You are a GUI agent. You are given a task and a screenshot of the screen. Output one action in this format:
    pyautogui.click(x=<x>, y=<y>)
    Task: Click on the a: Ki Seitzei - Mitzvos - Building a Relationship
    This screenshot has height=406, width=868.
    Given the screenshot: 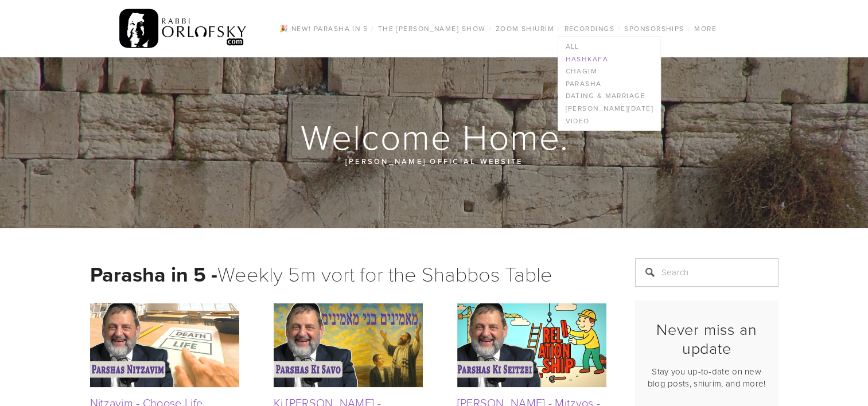 What is the action you would take?
    pyautogui.click(x=532, y=346)
    